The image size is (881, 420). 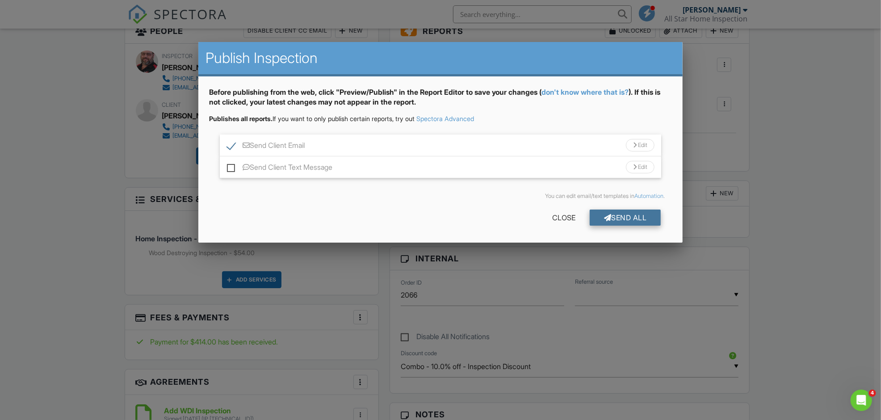 What do you see at coordinates (564, 218) in the screenshot?
I see `div: Close` at bounding box center [564, 218].